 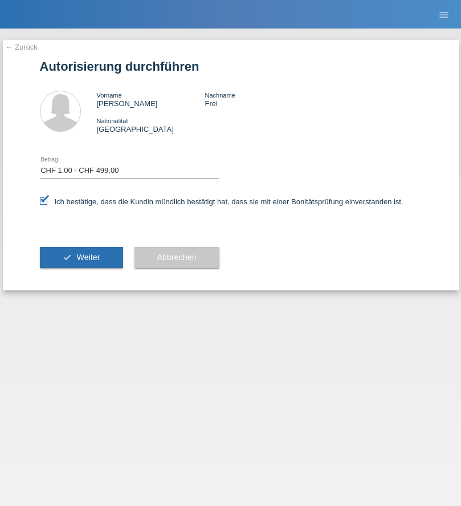 I want to click on i: menu, so click(x=444, y=15).